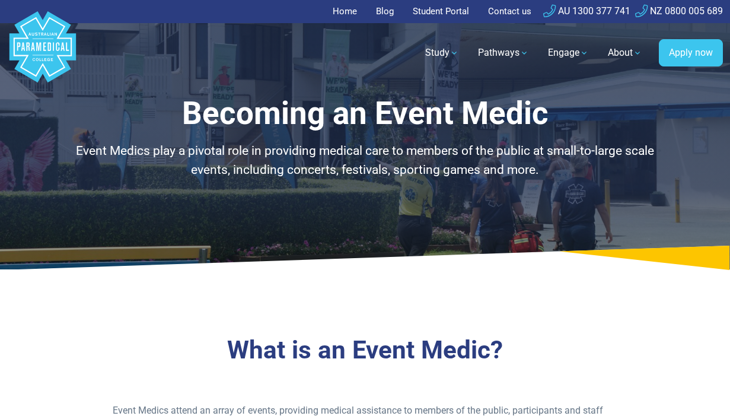 This screenshot has height=416, width=730. Describe the element at coordinates (625, 53) in the screenshot. I see `a: About` at that location.